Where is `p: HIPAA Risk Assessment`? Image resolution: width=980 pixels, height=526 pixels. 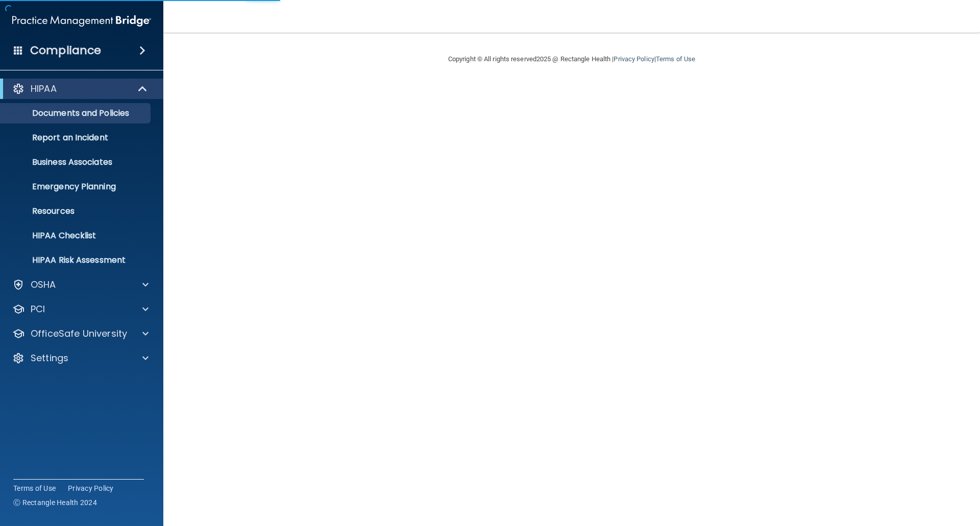 p: HIPAA Risk Assessment is located at coordinates (76, 261).